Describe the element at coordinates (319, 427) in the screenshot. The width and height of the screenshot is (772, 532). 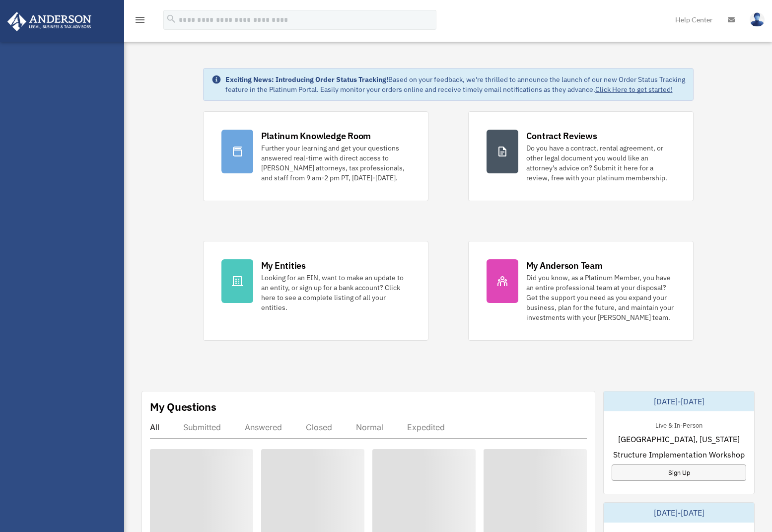
I see `div: Closed` at that location.